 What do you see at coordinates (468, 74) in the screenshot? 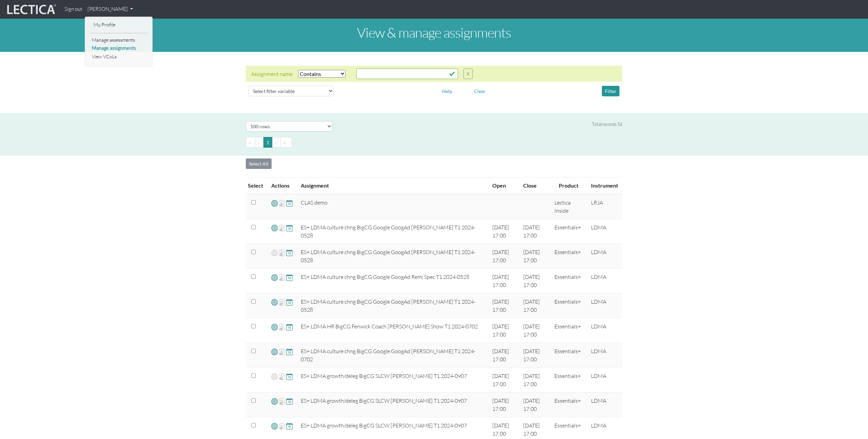
I see `button: X` at bounding box center [468, 74].